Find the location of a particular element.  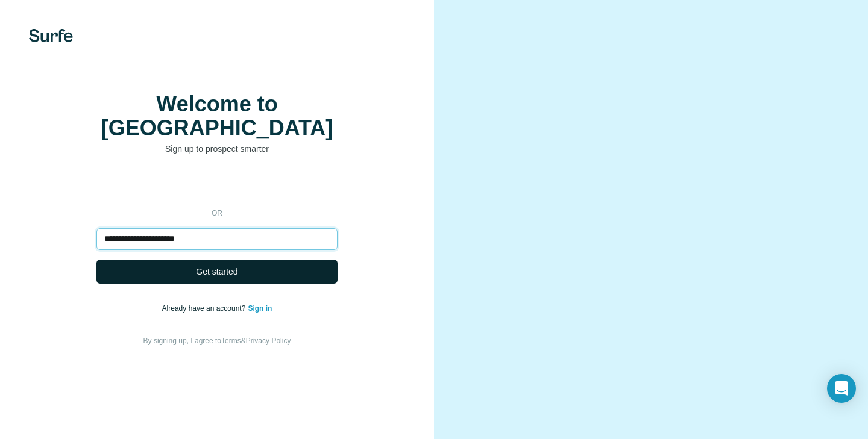

a: Terms is located at coordinates (231, 341).